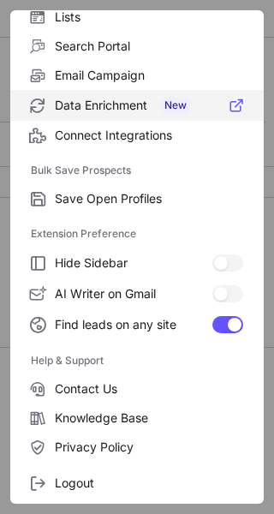 The height and width of the screenshot is (514, 274). Describe the element at coordinates (149, 17) in the screenshot. I see `span: Lists` at that location.